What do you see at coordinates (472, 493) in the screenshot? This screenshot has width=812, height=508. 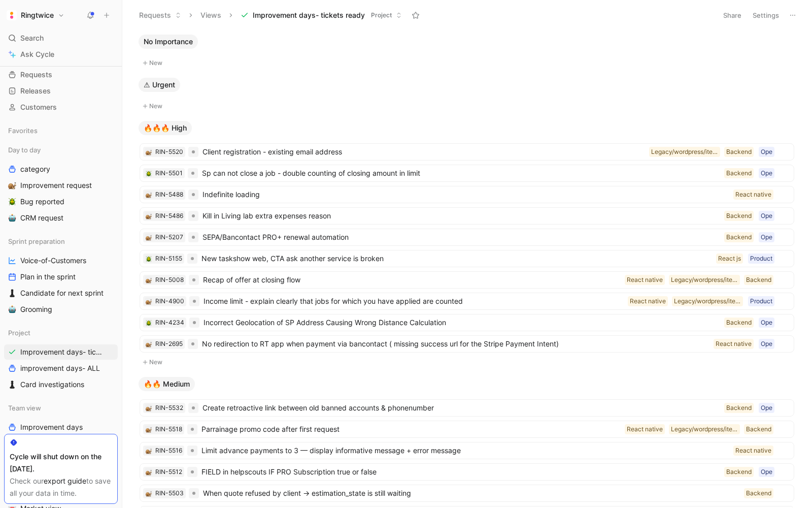 I see `span: When quote refused by client -> estimation_state is still waiting` at bounding box center [472, 493].